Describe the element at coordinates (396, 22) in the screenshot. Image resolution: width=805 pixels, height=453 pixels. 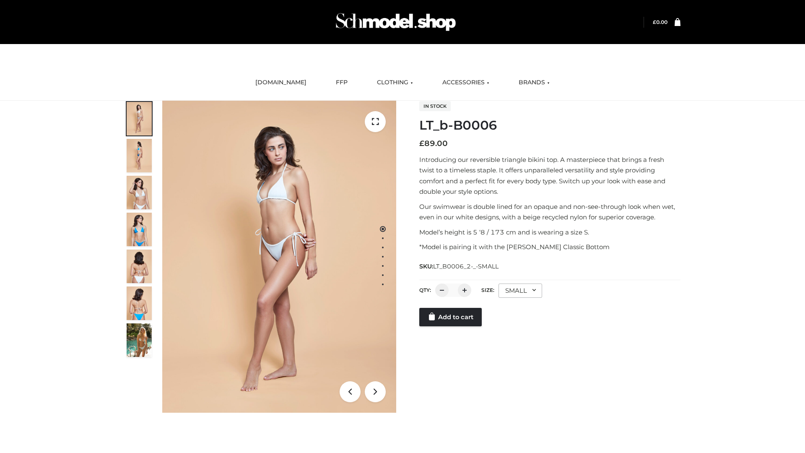
I see `img: Schmodel Admin 964` at that location.